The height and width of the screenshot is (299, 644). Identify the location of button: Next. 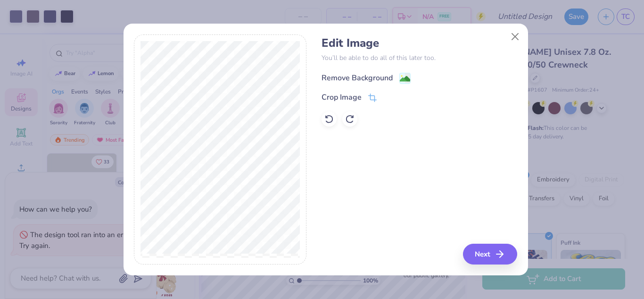
(490, 254).